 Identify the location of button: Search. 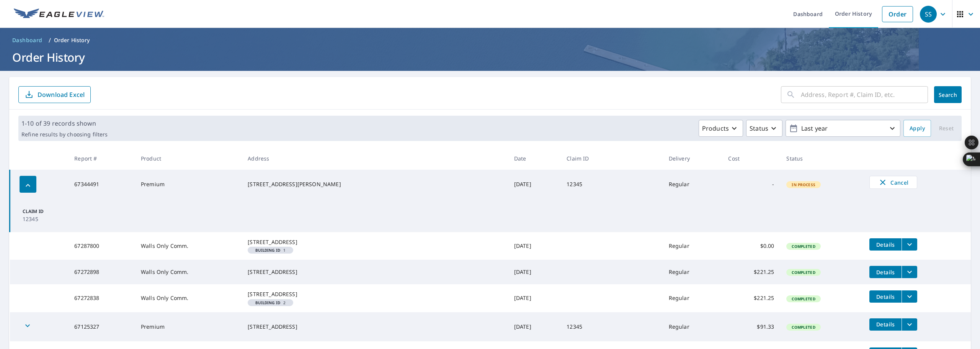
(947, 95).